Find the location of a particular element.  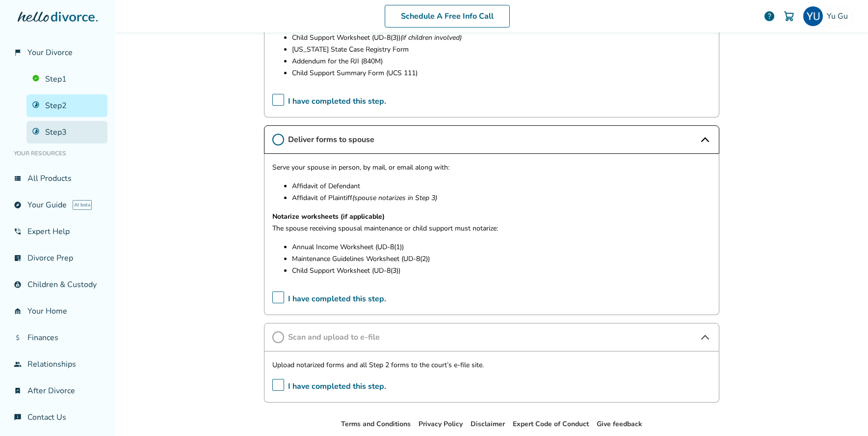

p: Serve your spouse in person, by mail, or email along with: is located at coordinates (492, 167).